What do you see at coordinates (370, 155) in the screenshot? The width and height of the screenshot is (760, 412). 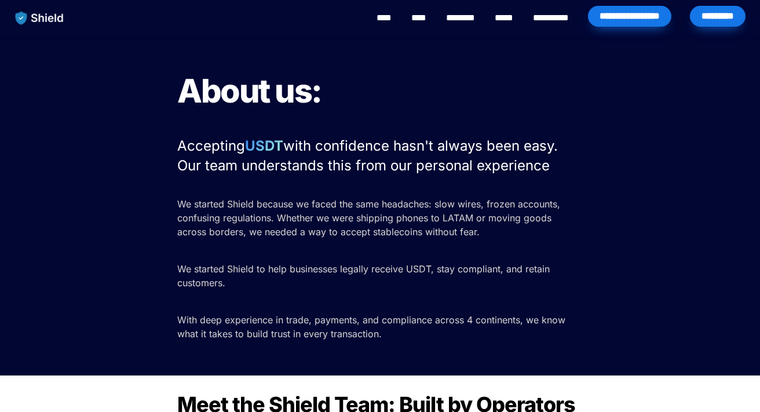 I see `span: with confidence hasn't always been easy. Our team understands this from our personal experience` at bounding box center [370, 155].